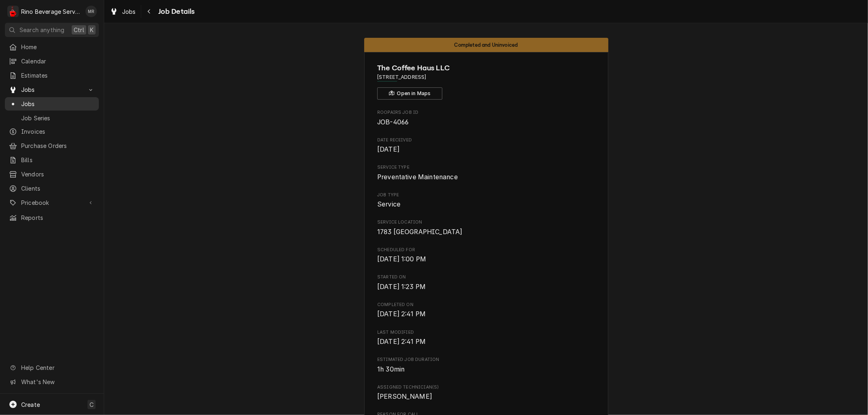 This screenshot has width=868, height=415. I want to click on span: Calendar, so click(58, 61).